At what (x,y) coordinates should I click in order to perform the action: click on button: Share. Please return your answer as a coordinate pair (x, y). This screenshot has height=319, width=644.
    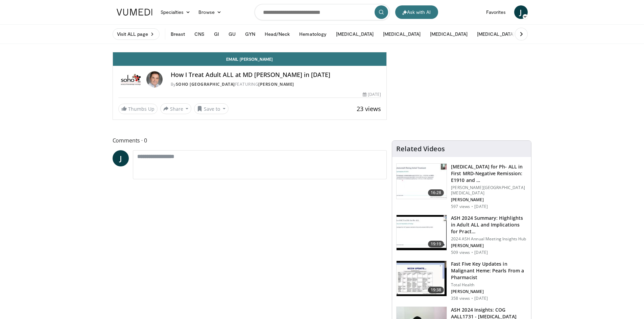
    Looking at the image, I should click on (176, 109).